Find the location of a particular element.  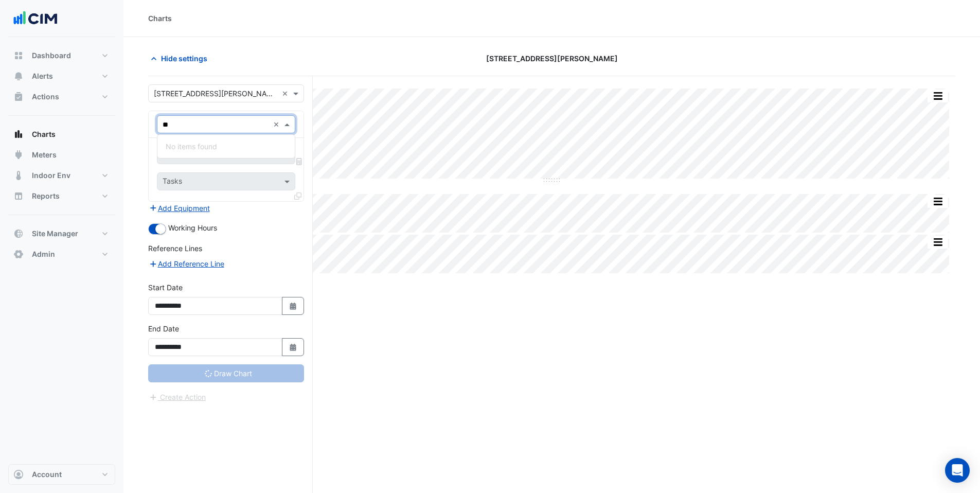

button: Actions is located at coordinates (61, 97).